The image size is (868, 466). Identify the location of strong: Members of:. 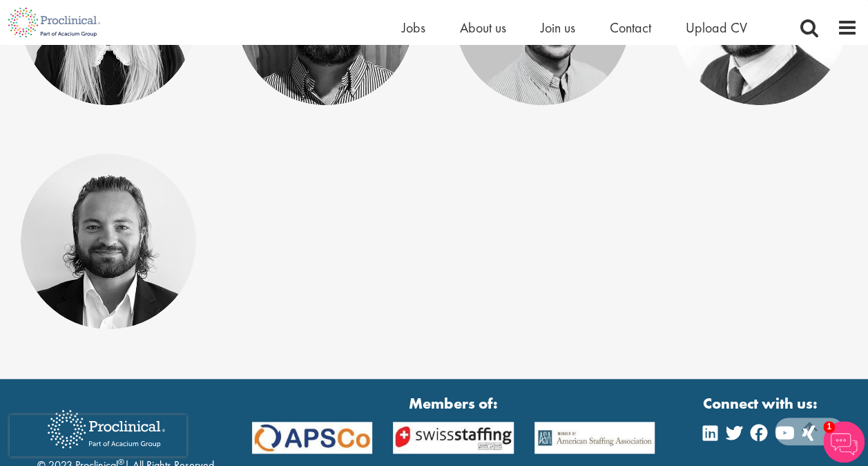
(454, 403).